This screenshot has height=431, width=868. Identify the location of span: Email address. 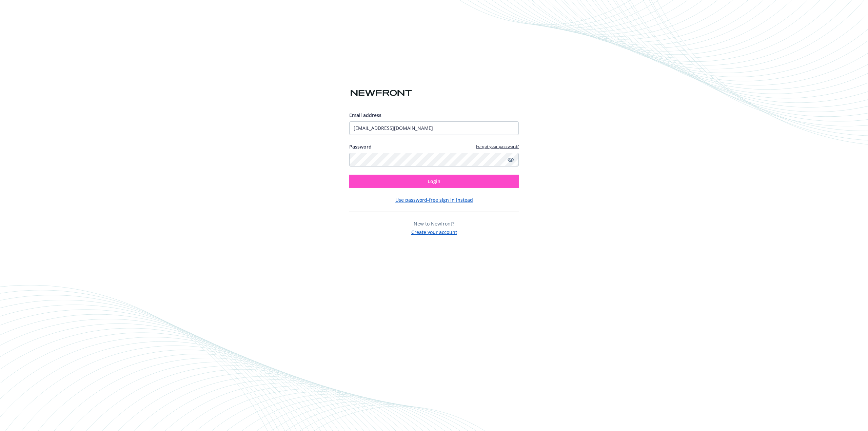
(365, 115).